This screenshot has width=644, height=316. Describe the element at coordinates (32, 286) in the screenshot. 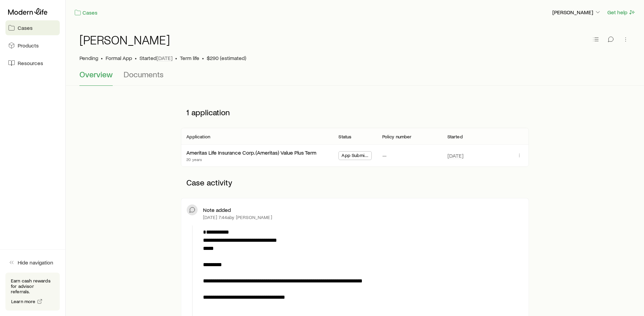

I see `p: Earn cash rewards for advisor referrals.` at that location.